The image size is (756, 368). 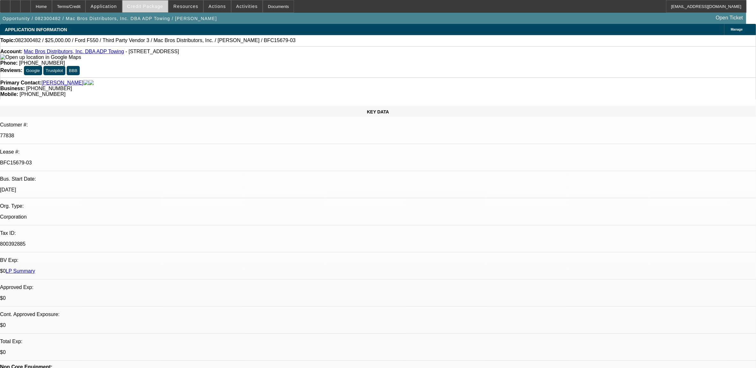 I want to click on strong: Topic:, so click(x=8, y=40).